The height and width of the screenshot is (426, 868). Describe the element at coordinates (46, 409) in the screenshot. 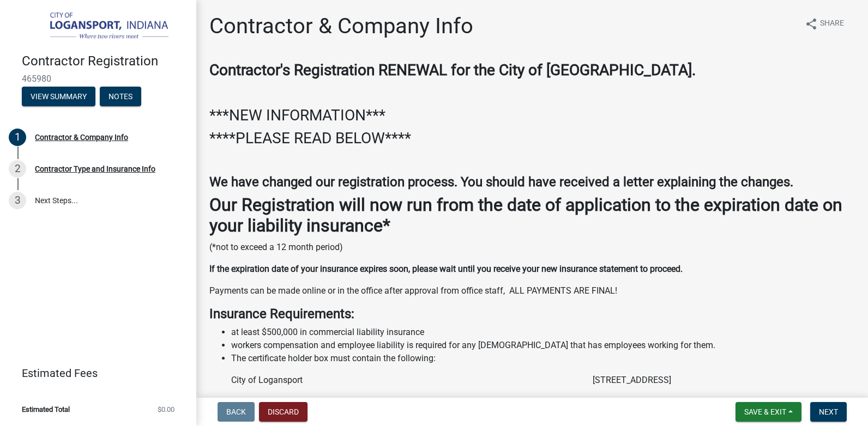

I see `span: Estimated Total` at that location.